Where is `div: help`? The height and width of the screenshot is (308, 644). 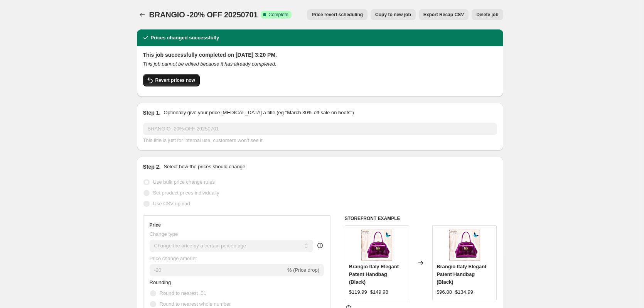
div: help is located at coordinates (320, 246).